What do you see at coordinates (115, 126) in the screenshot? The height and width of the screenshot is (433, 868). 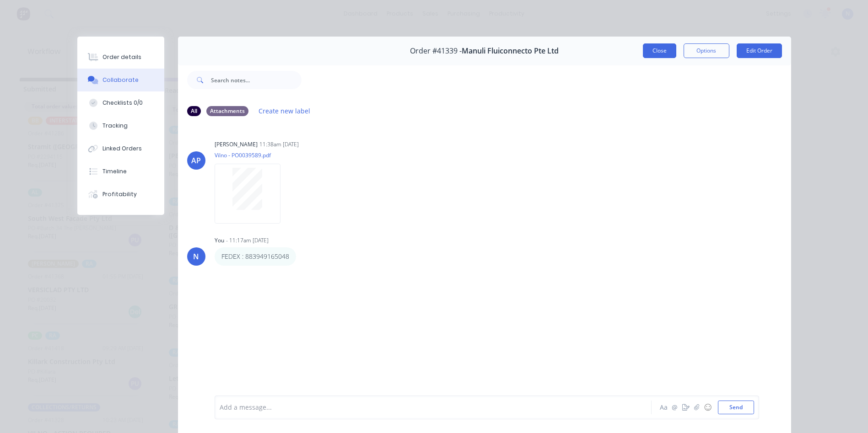 I see `div: Tracking` at bounding box center [115, 126].